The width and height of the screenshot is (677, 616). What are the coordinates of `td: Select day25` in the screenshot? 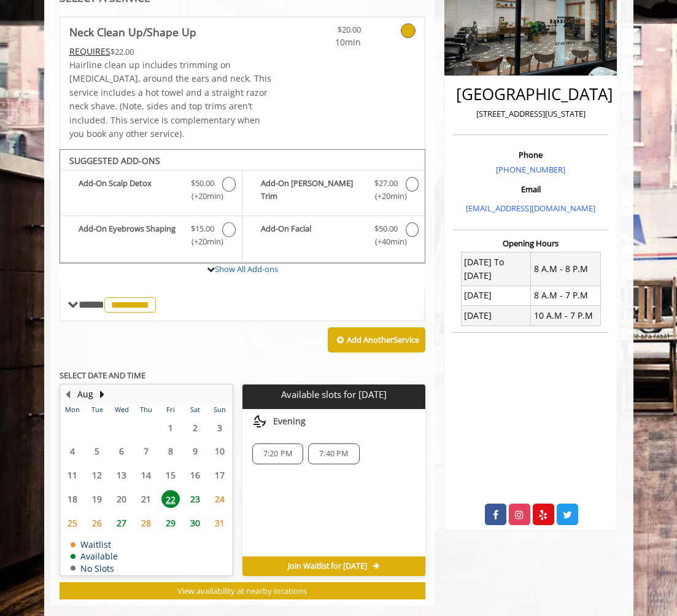 It's located at (73, 523).